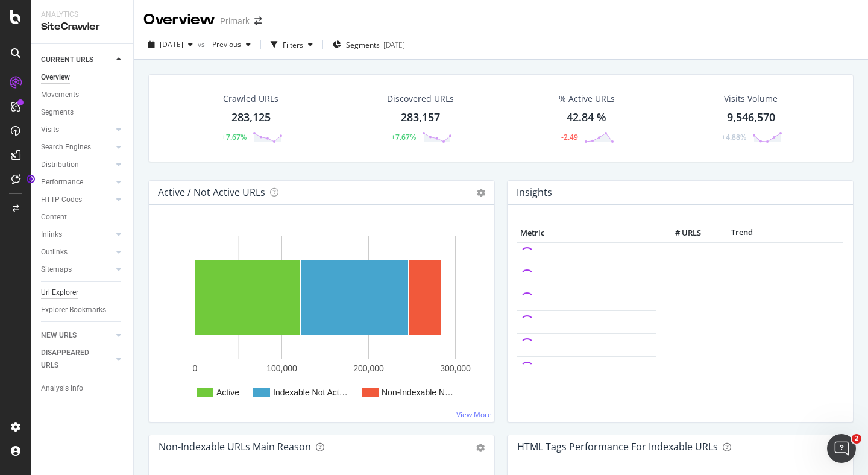 The image size is (868, 475). Describe the element at coordinates (292, 45) in the screenshot. I see `button: Filters` at that location.